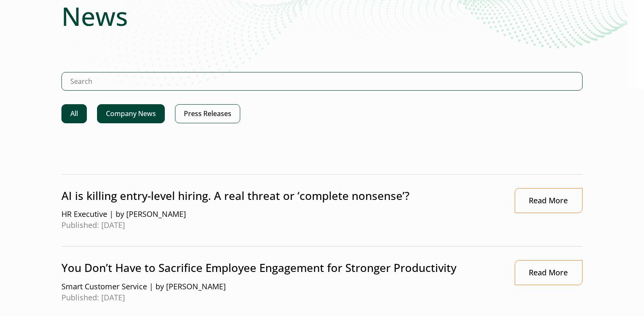  What do you see at coordinates (322, 16) in the screenshot?
I see `h1: News` at bounding box center [322, 16].